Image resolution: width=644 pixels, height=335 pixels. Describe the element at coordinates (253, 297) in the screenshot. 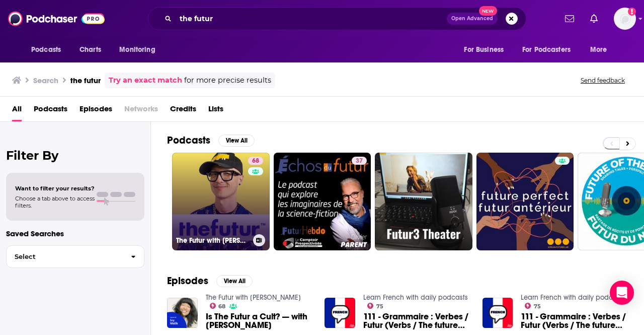

I see `a: The Futur with Chris Do` at that location.